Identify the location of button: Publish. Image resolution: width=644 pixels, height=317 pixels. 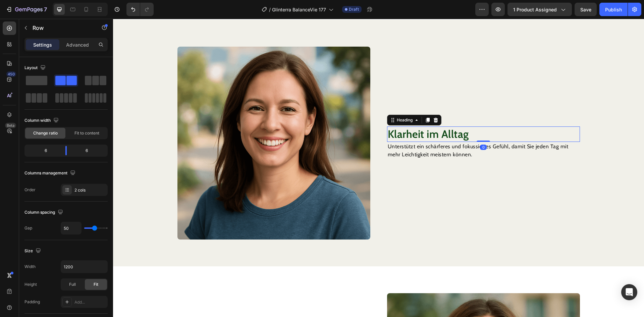
(613, 10).